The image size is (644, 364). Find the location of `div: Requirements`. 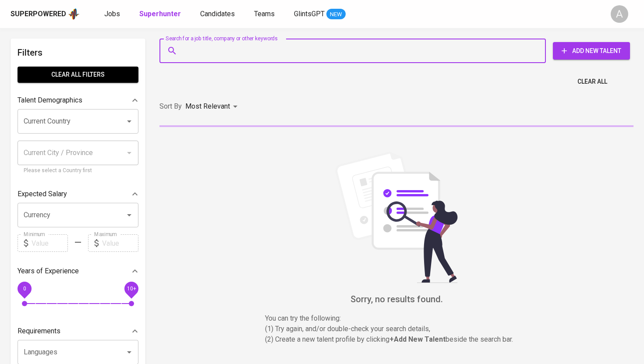

div: Requirements is located at coordinates (78, 331).